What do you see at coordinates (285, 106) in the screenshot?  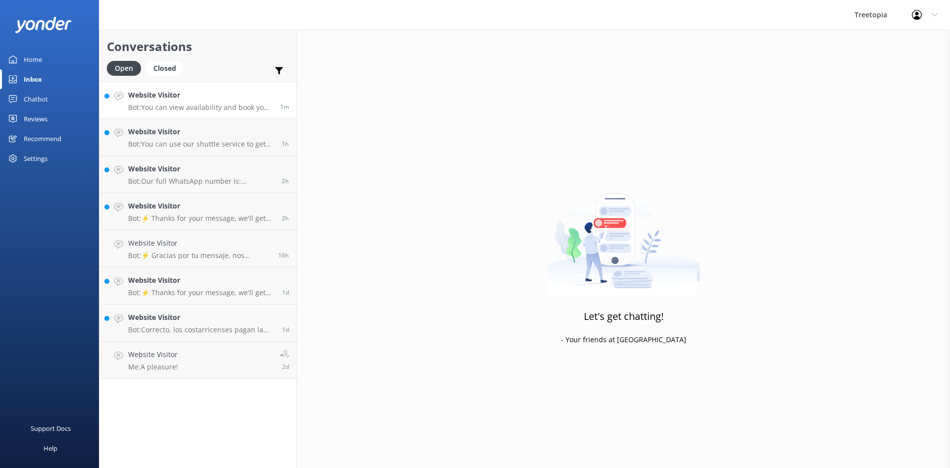 I see `span: Sep 01 2025 12:03pm (UTC -06:00) America/Mexico_City` at bounding box center [285, 106].